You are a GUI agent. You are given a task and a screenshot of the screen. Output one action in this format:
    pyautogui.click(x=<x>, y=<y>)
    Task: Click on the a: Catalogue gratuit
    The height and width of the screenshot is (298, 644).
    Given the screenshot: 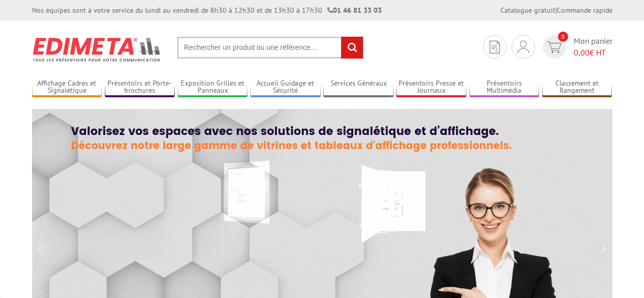 What is the action you would take?
    pyautogui.click(x=528, y=10)
    